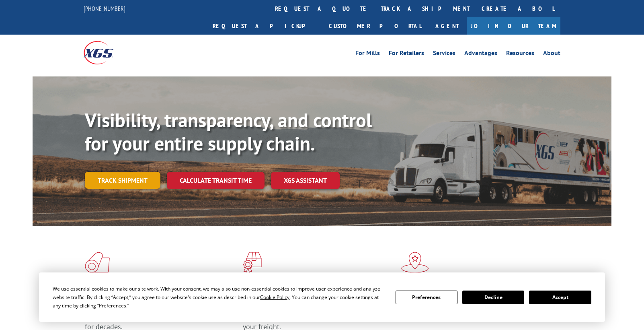 This screenshot has height=330, width=644. What do you see at coordinates (513, 26) in the screenshot?
I see `a: Join Our Team` at bounding box center [513, 26].